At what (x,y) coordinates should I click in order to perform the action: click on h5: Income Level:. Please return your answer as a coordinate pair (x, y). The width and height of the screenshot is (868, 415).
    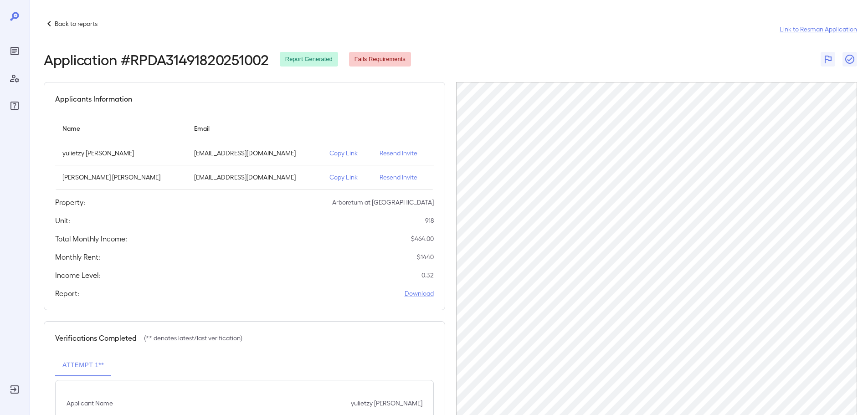
    Looking at the image, I should click on (77, 275).